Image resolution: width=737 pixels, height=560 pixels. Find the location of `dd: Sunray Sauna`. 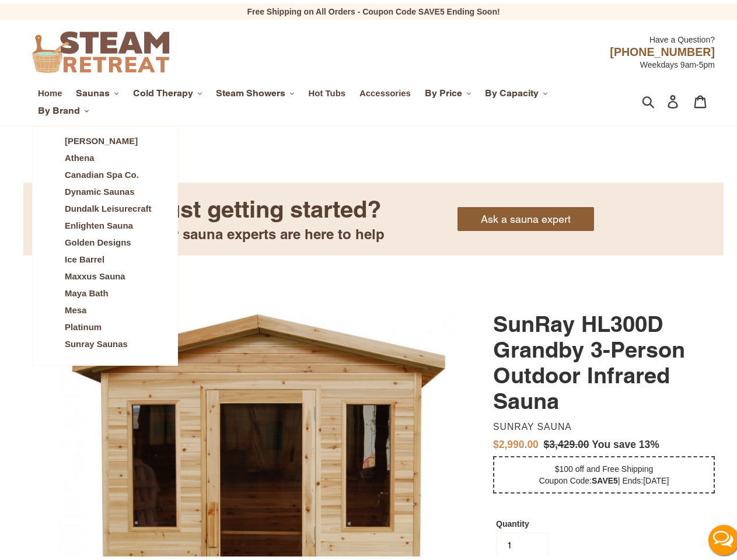

dd: Sunray Sauna is located at coordinates (602, 424).